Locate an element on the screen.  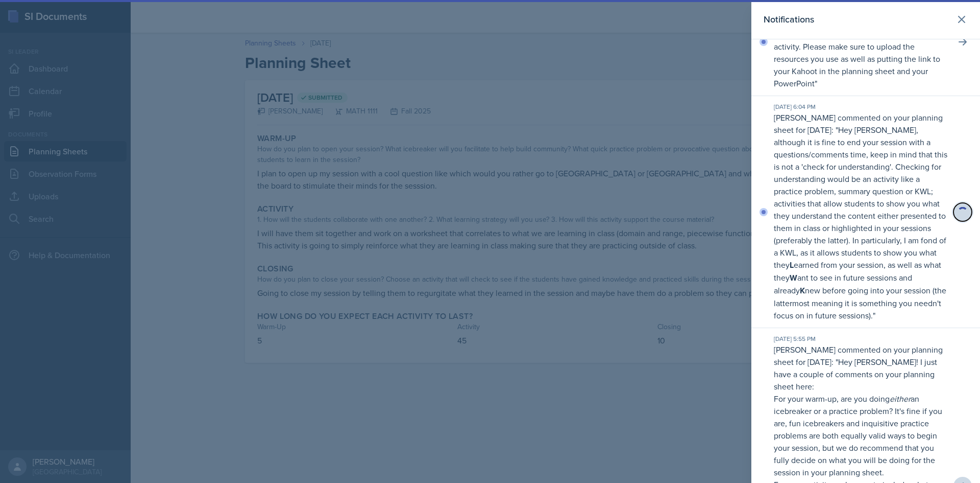
strong: L is located at coordinates (791, 265).